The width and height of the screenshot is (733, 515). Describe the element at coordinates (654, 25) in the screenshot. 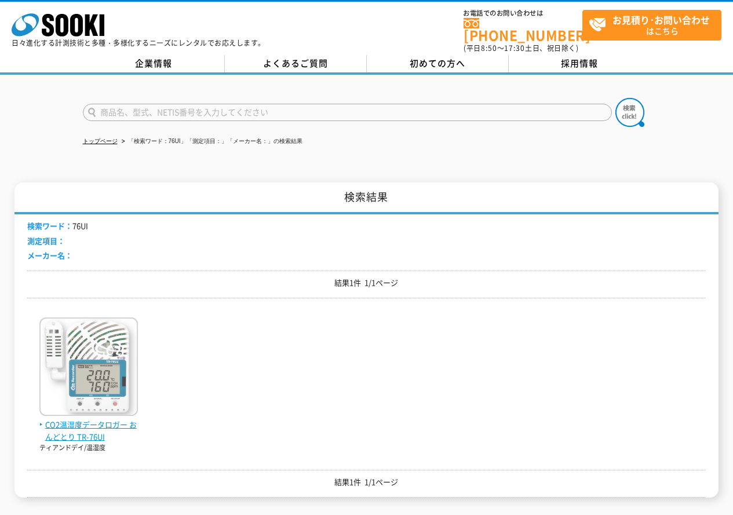

I see `span: はこちら` at that location.